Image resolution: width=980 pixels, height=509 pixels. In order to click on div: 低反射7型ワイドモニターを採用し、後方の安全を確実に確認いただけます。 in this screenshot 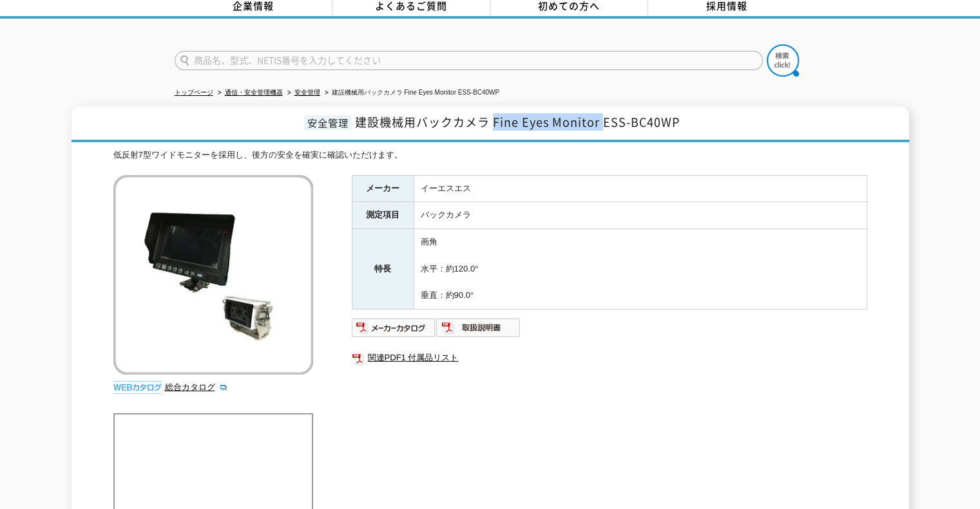, I will do `click(490, 155)`.